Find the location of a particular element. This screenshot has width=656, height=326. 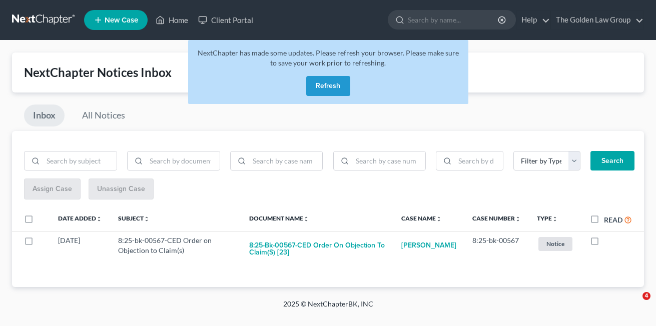

input: Search by document name is located at coordinates (183, 161).